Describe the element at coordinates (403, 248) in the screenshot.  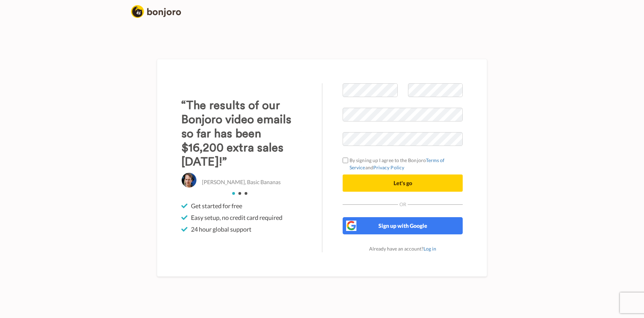
I see `span: Already have an account?` at that location.